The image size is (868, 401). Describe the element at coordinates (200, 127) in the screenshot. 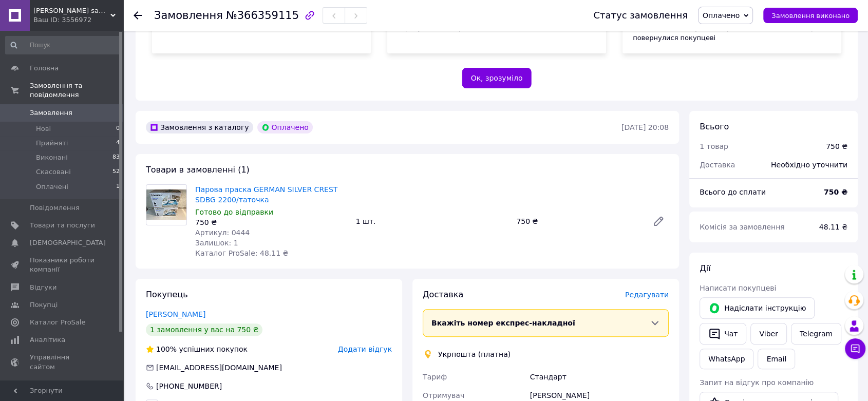

I see `div: Замовлення з каталогу` at that location.